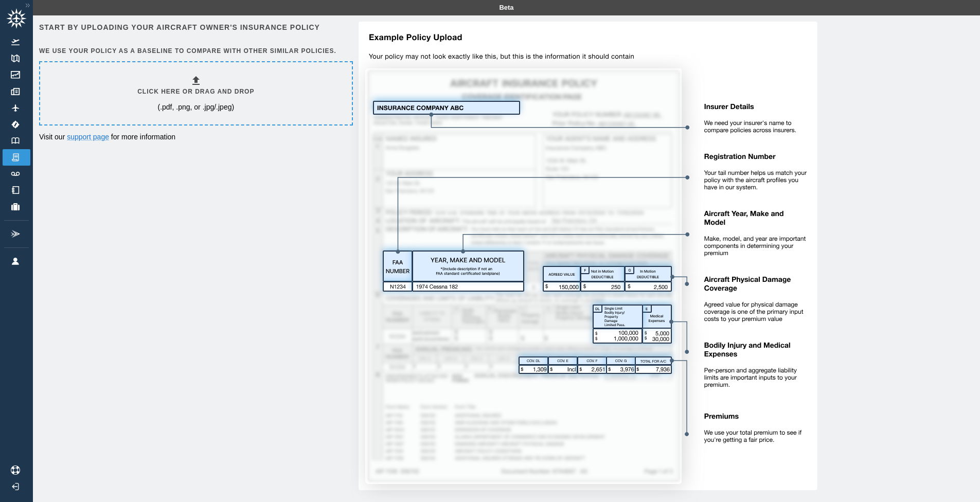 The image size is (980, 502). Describe the element at coordinates (195, 136) in the screenshot. I see `p: Visit our for more information` at that location.